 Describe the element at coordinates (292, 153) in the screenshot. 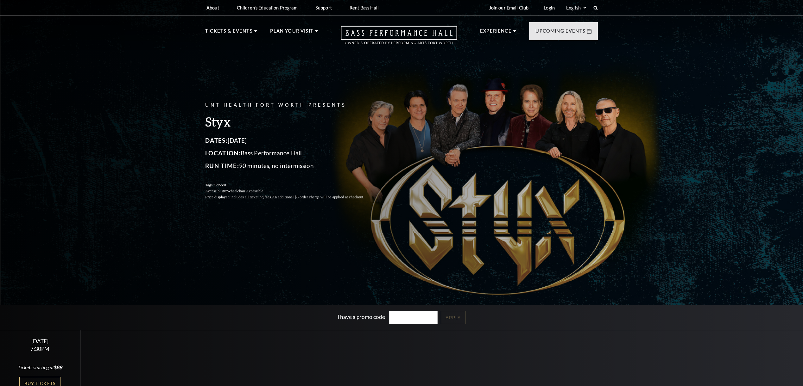

I see `p: Bass Performance Hall` at that location.